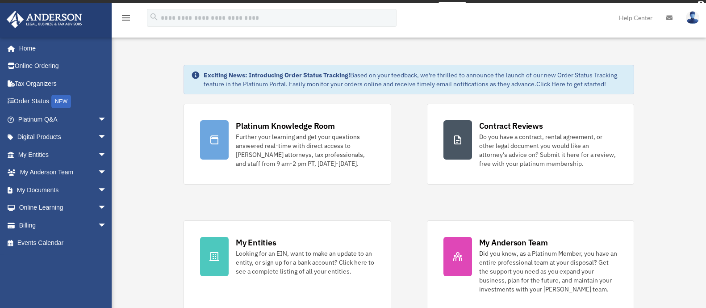 This screenshot has height=308, width=706. I want to click on a: Home, so click(61, 48).